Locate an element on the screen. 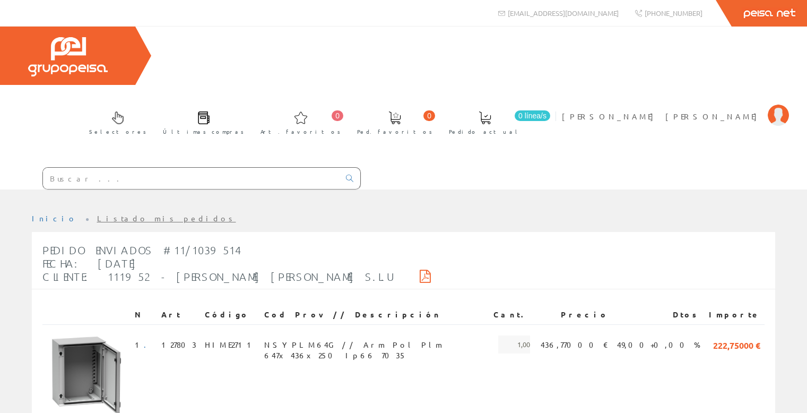 This screenshot has width=807, height=413. img: Grupo Peisa is located at coordinates (68, 57).